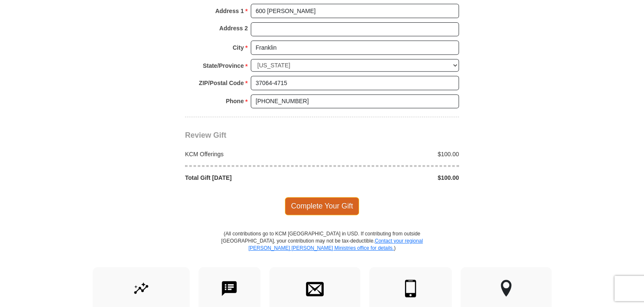 This screenshot has height=307, width=644. Describe the element at coordinates (235, 101) in the screenshot. I see `strong: Phone` at that location.